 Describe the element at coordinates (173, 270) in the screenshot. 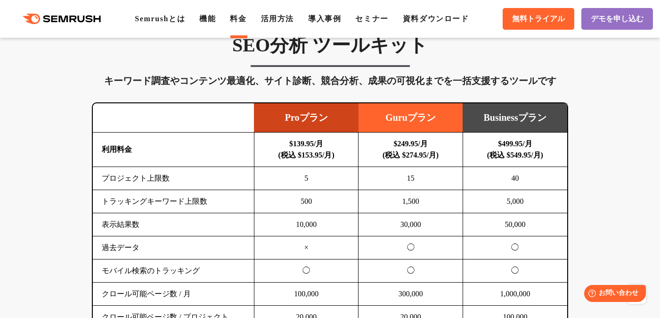

I see `td: モバイル検索のトラッキング` at that location.